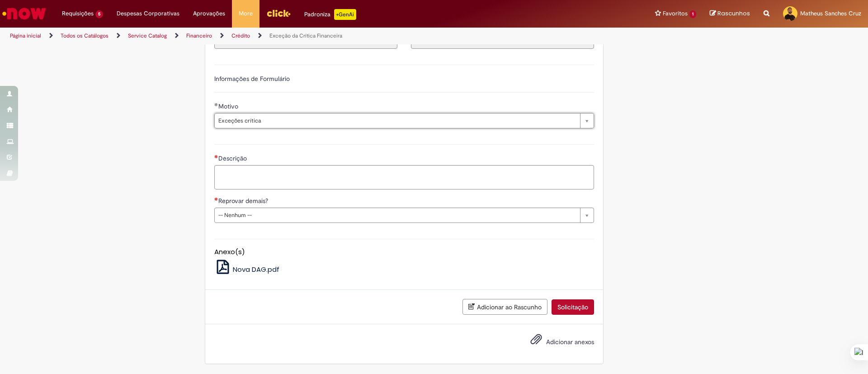 The width and height of the screenshot is (868, 374). What do you see at coordinates (209, 13) in the screenshot?
I see `span: Aprovações` at bounding box center [209, 13].